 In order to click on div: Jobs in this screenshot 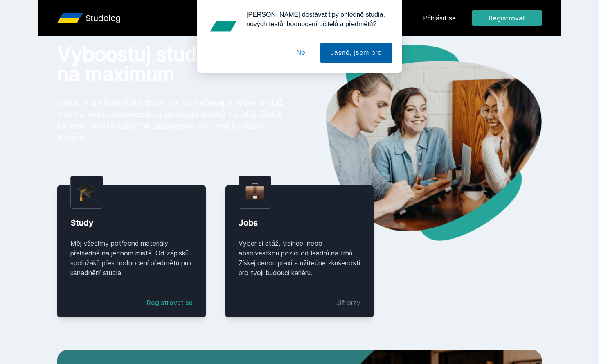, I will do `click(300, 223)`.